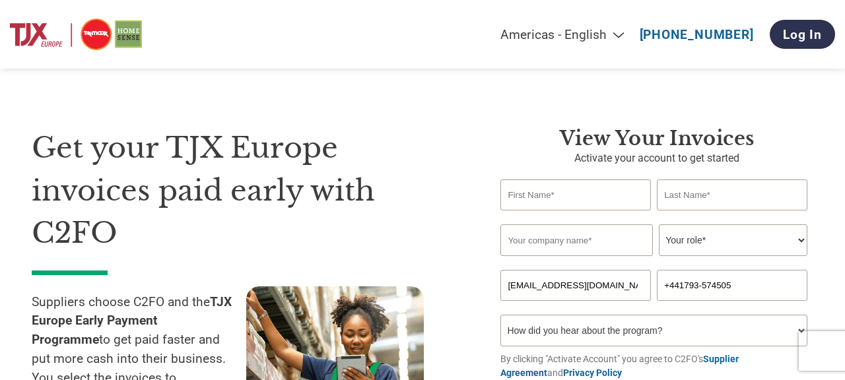 The width and height of the screenshot is (845, 380). I want to click on input: Invalid Email format, so click(575, 285).